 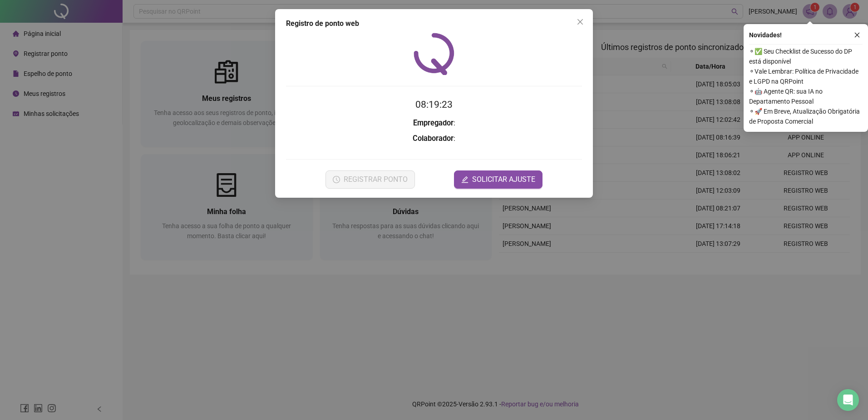 I want to click on div: Registro de ponto web, so click(x=434, y=24).